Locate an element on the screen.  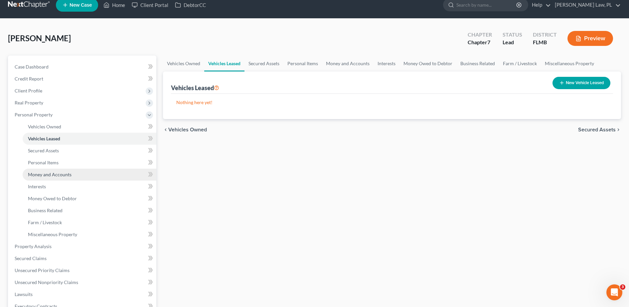
div: District is located at coordinates (545, 35).